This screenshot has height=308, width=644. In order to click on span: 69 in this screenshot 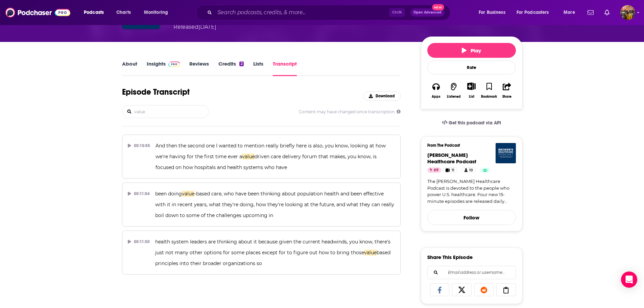, I will do `click(436, 171)`.